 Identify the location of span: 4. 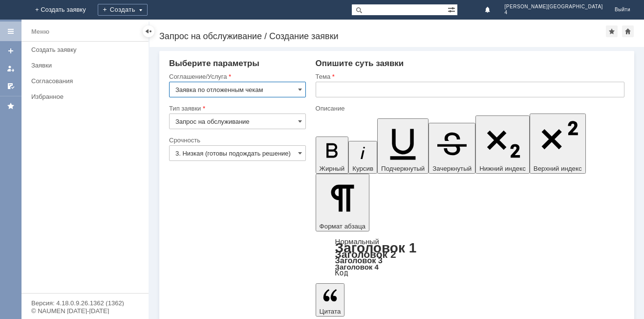
(553, 13).